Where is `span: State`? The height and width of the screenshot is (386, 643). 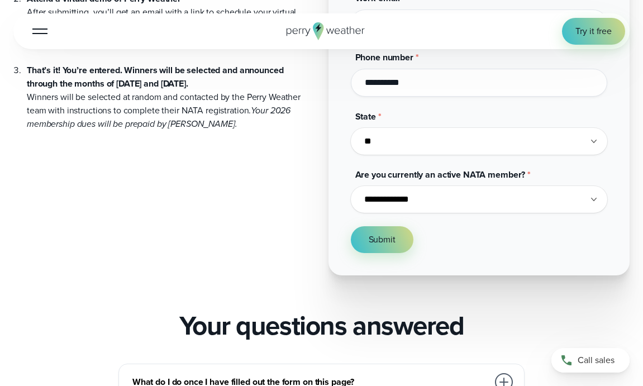
span: State is located at coordinates (365, 116).